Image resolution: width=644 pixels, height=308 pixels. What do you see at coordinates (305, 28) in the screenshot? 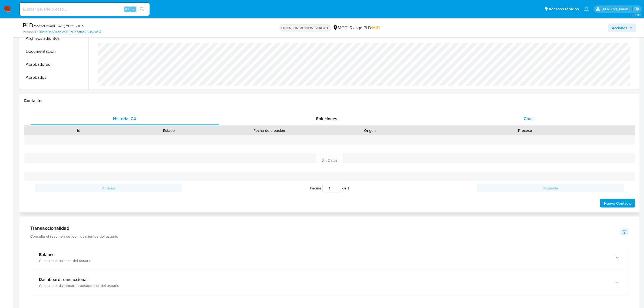
I see `p: OPEN - IN REVIEW STAGE I` at bounding box center [305, 28].